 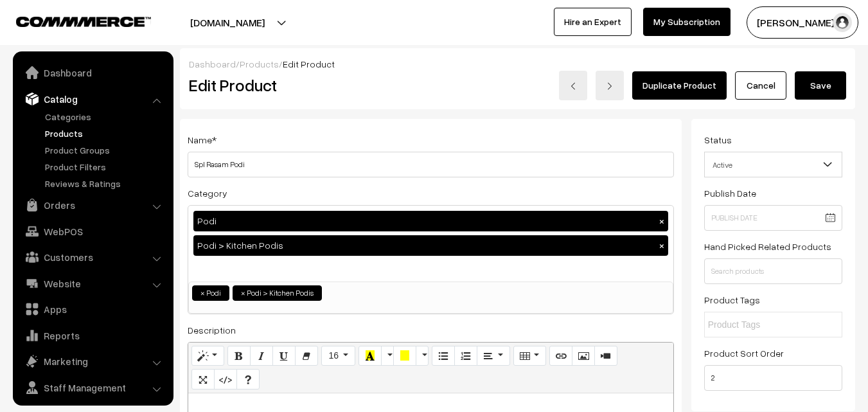 I want to click on button: Link (CTRL+K), so click(x=561, y=356).